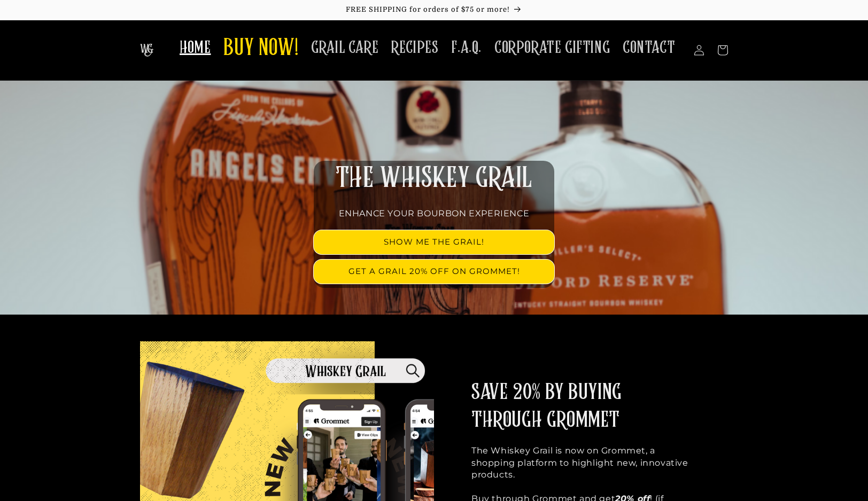 The width and height of the screenshot is (868, 501). I want to click on span: GRAIL CARE, so click(345, 47).